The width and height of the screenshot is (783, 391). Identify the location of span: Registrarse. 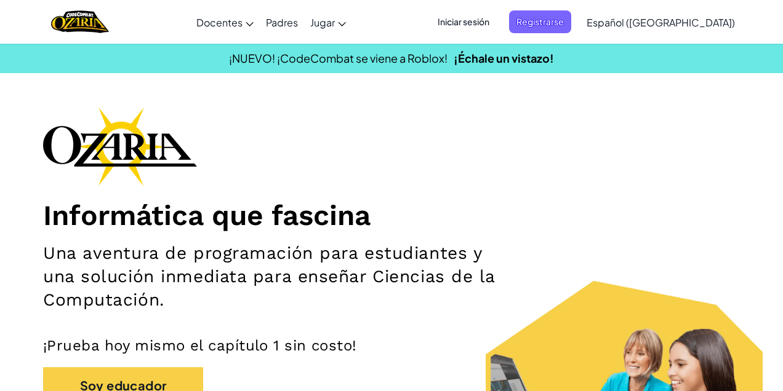
(540, 22).